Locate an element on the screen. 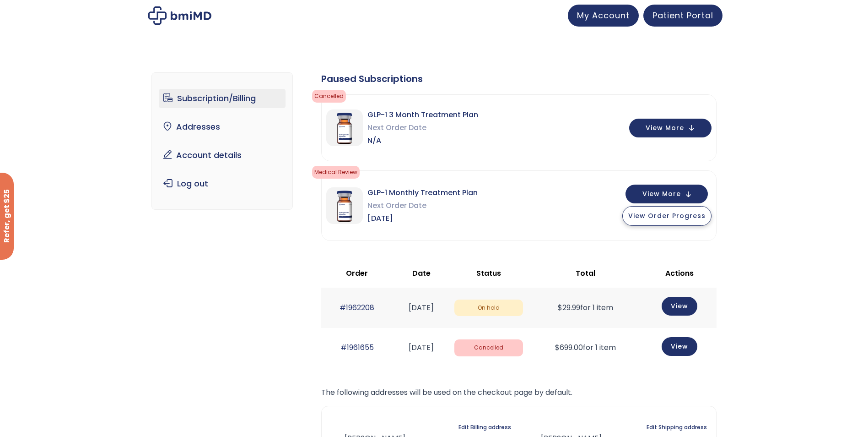 The image size is (868, 437). span: Order is located at coordinates (357, 273).